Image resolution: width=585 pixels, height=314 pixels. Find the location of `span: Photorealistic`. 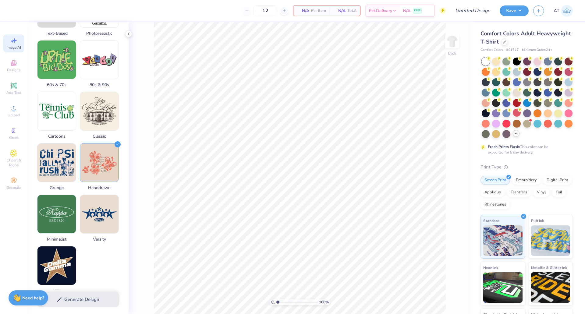

span: Photorealistic is located at coordinates (99, 33).